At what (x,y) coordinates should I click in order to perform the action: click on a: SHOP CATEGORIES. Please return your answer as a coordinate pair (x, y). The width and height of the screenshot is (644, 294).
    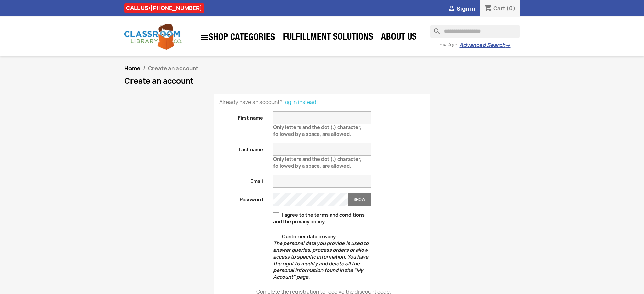
    Looking at the image, I should click on (238, 38).